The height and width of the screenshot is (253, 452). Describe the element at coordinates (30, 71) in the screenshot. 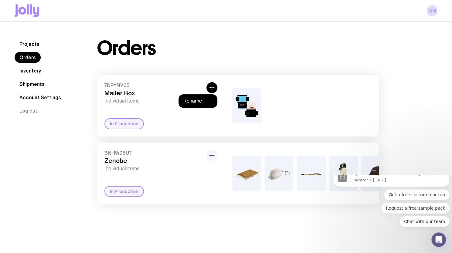

I see `a: Inventory` at that location.